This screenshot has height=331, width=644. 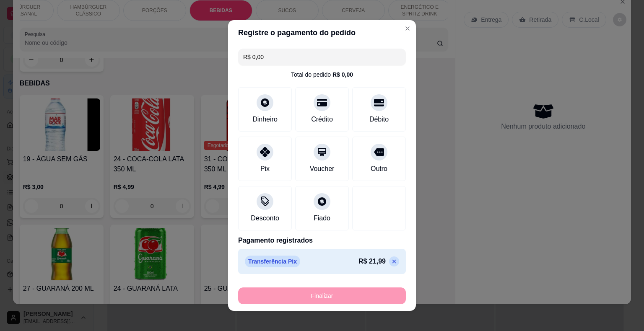 What do you see at coordinates (272, 262) in the screenshot?
I see `p: Transferência Pix` at bounding box center [272, 262].